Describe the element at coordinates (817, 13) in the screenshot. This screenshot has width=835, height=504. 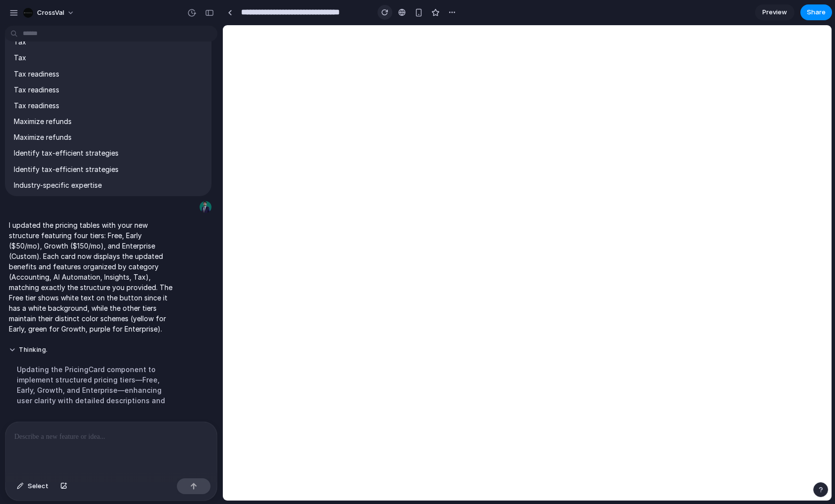
I see `span: Share` at that location.